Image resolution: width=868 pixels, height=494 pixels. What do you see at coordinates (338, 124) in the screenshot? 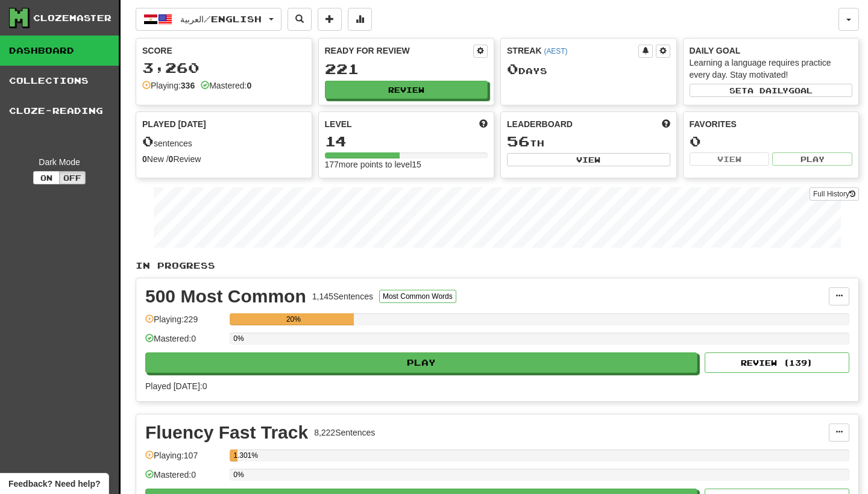
I see `span: Level` at bounding box center [338, 124].